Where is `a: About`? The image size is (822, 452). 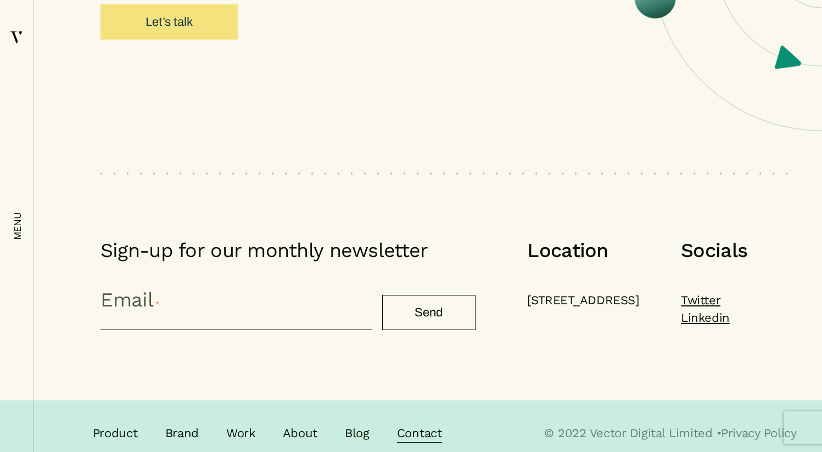 a: About is located at coordinates (300, 433).